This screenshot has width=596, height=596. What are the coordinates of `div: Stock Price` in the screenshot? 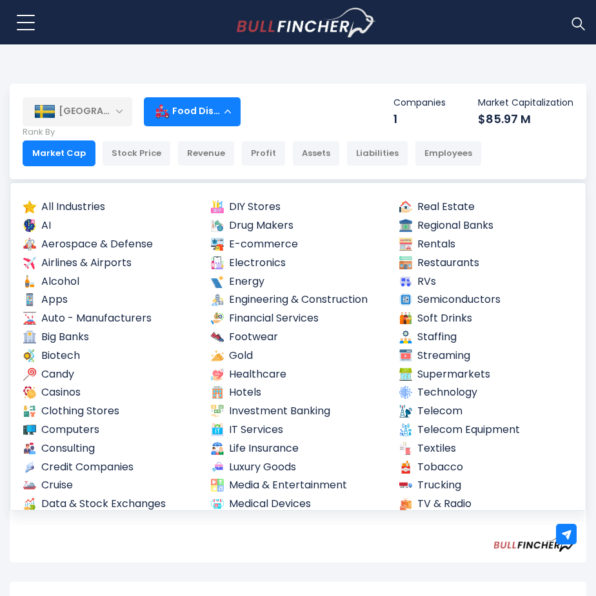 It's located at (136, 153).